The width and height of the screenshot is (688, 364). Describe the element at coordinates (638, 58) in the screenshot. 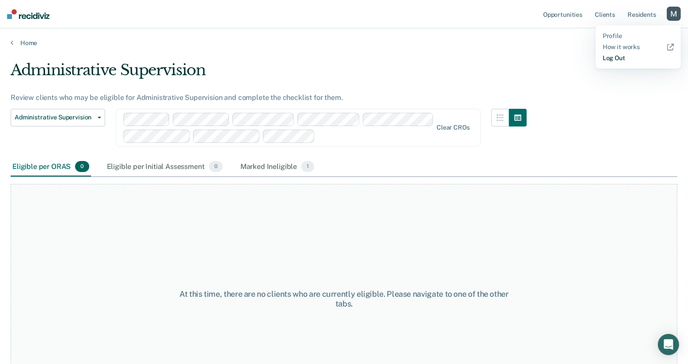

I see `a: Log Out` at that location.